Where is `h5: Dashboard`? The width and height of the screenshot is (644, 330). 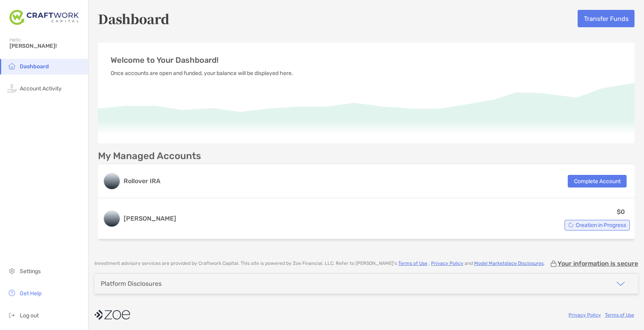
h5: Dashboard is located at coordinates (134, 19).